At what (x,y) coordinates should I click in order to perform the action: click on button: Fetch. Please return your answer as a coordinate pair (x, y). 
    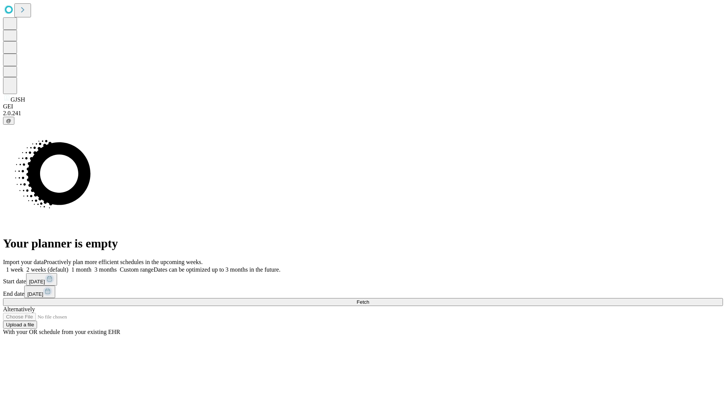
    Looking at the image, I should click on (363, 302).